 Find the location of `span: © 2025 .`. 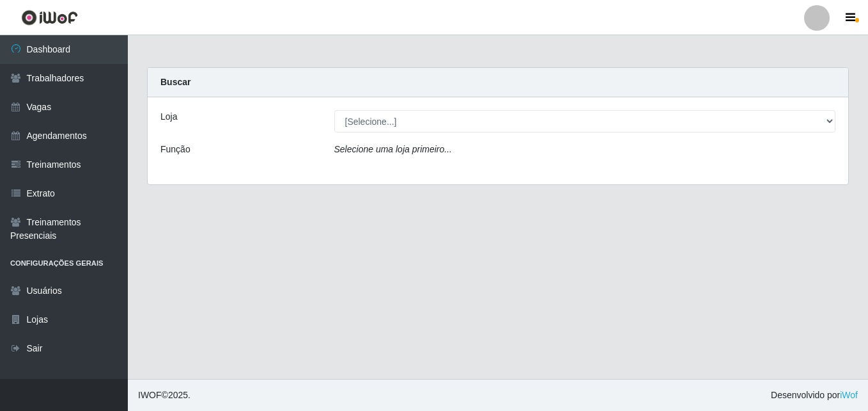

span: © 2025 . is located at coordinates (164, 395).